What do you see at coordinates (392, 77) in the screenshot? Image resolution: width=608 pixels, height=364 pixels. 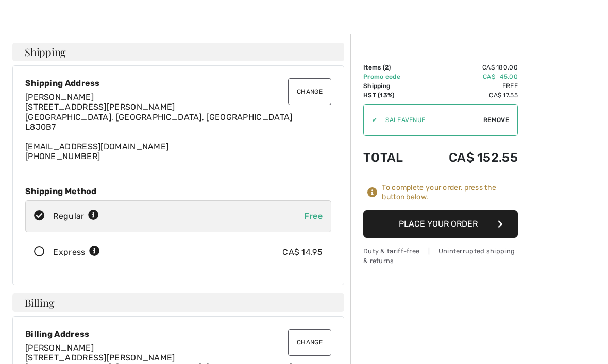 I see `td: Promo code` at bounding box center [392, 77].